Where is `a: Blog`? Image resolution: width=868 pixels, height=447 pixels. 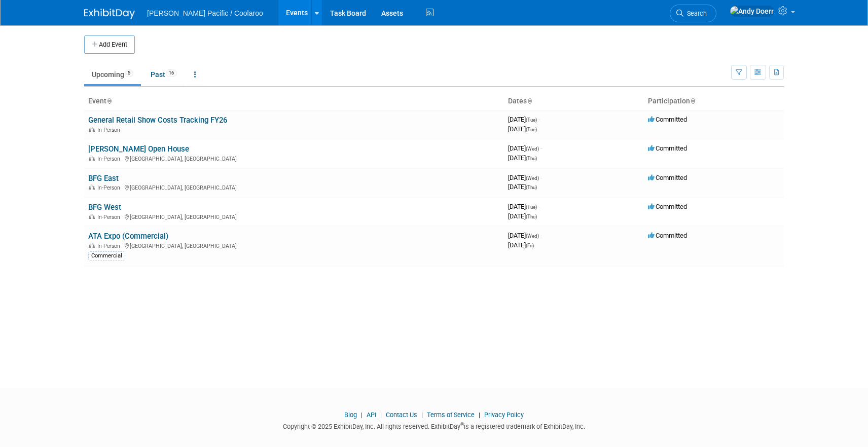
a: Blog is located at coordinates (350, 415).